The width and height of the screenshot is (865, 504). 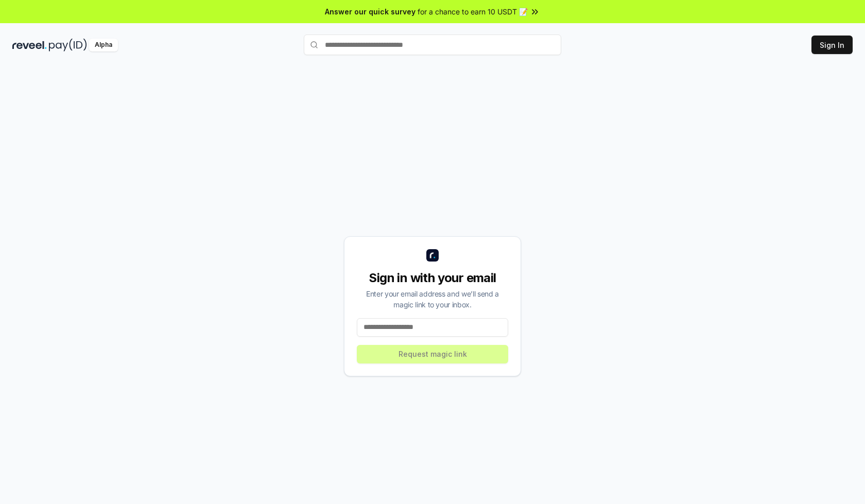 What do you see at coordinates (432, 278) in the screenshot?
I see `div: Sign in with your email` at bounding box center [432, 278].